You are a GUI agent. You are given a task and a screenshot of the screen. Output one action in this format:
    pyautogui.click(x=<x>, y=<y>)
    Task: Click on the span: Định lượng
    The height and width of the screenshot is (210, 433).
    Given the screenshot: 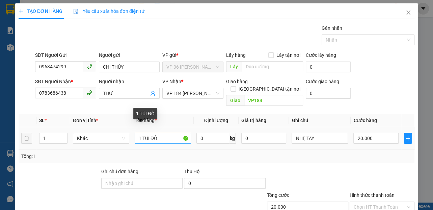 What is the action you would take?
    pyautogui.click(x=216, y=120)
    